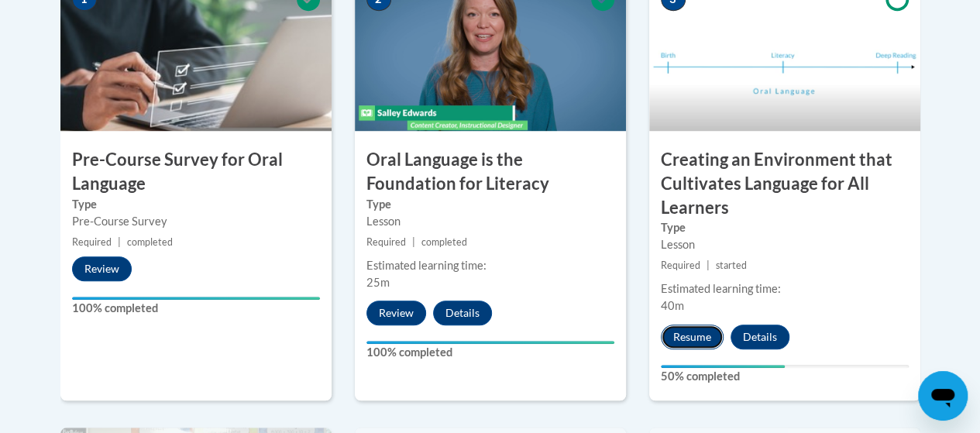  What do you see at coordinates (692, 337) in the screenshot?
I see `button: Resume` at bounding box center [692, 337].